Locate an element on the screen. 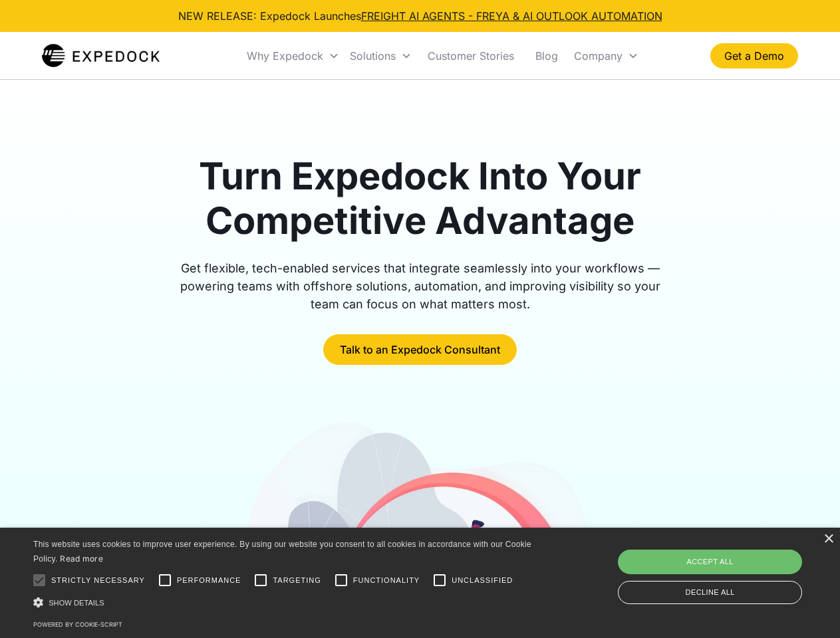  a: Read more is located at coordinates (81, 558).